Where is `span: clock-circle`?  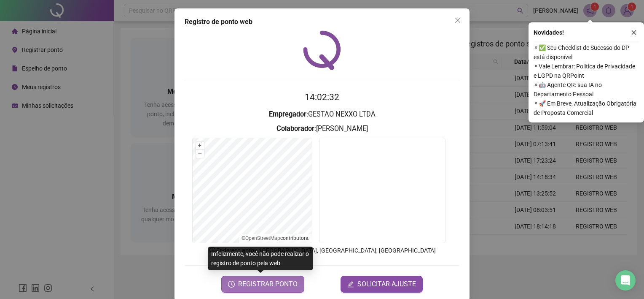
span: clock-circle is located at coordinates (232, 283).